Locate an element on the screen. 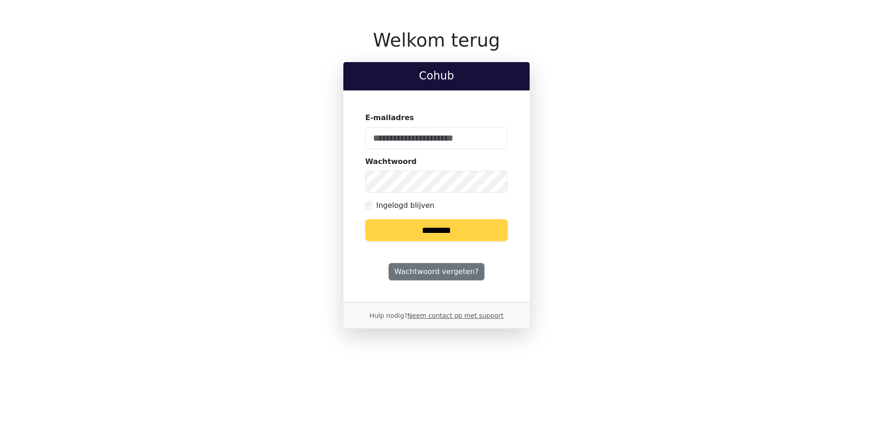 This screenshot has height=422, width=873. a: Neem contact op met support is located at coordinates (455, 315).